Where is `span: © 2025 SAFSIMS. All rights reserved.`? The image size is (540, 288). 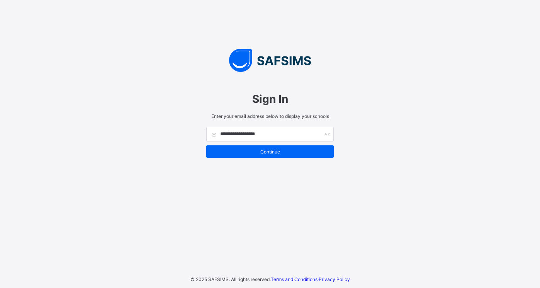
span: © 2025 SAFSIMS. All rights reserved. is located at coordinates (231, 279).